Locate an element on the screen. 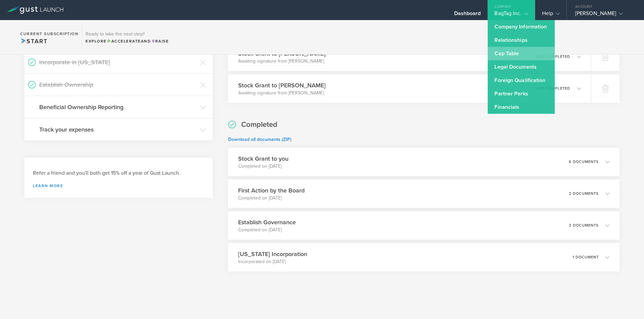 The height and width of the screenshot is (319, 644). p: 1 document is located at coordinates (585, 257).